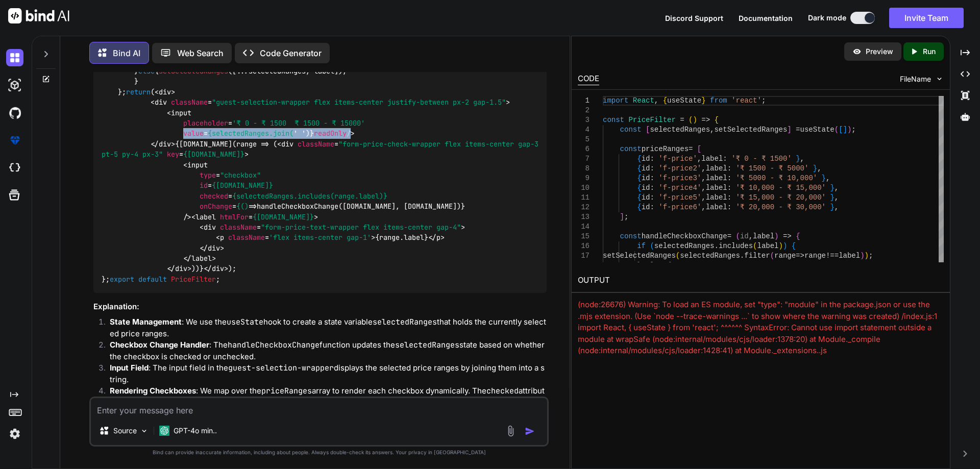 This screenshot has width=980, height=469. Describe the element at coordinates (361, 227) in the screenshot. I see `span: "form-price-text-wrapper flex items-center gap-4"` at that location.